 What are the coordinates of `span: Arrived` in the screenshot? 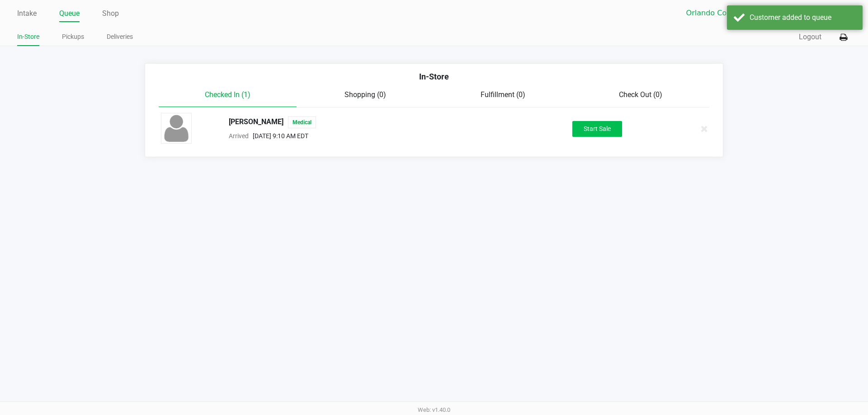 It's located at (238, 136).